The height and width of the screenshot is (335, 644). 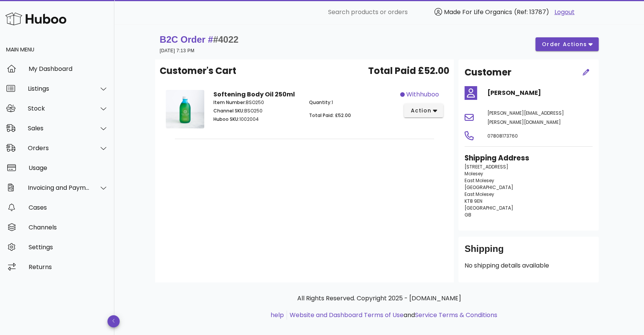 I want to click on li: and, so click(x=392, y=315).